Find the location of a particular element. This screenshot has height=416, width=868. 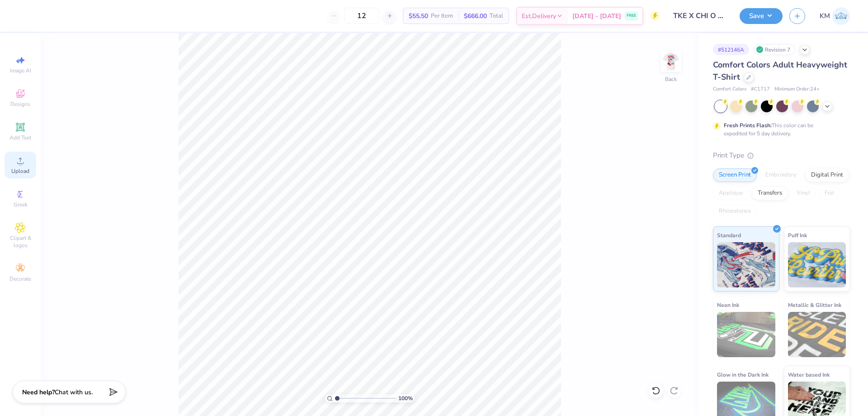

span: Image AI is located at coordinates (20, 70).